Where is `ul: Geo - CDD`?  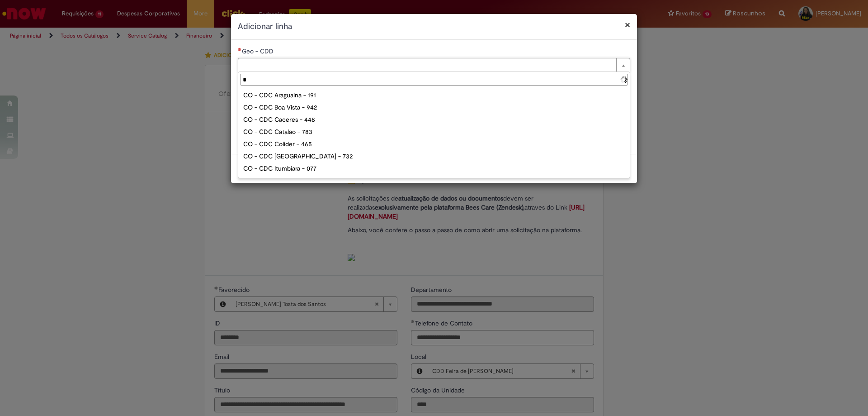 ul: Geo - CDD is located at coordinates (434, 133).